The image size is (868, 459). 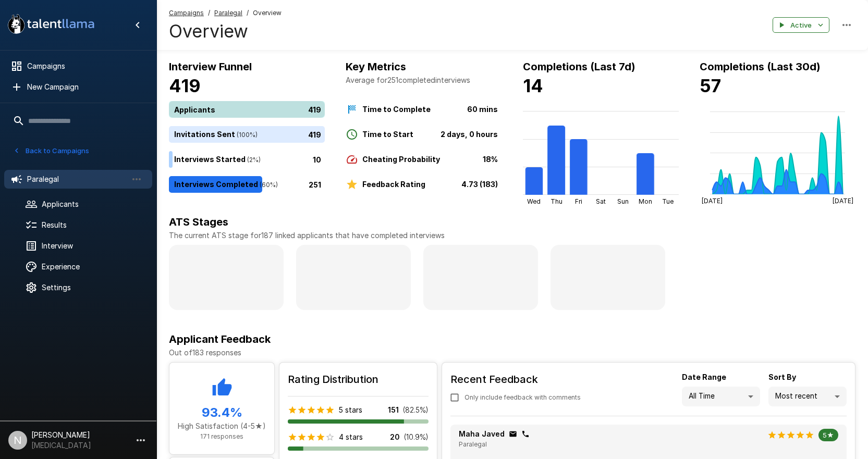 What do you see at coordinates (721, 397) in the screenshot?
I see `div: All Time` at bounding box center [721, 397].